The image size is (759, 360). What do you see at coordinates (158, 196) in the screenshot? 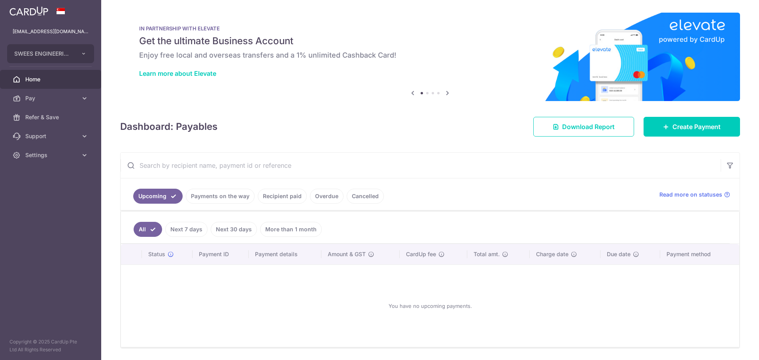
I see `a: Upcoming` at bounding box center [158, 196].